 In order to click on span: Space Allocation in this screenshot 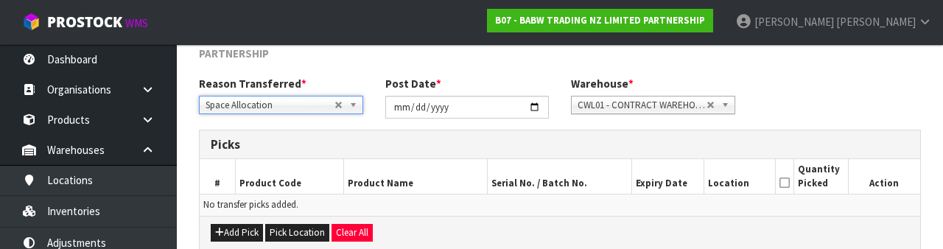, I will do `click(270, 105)`.